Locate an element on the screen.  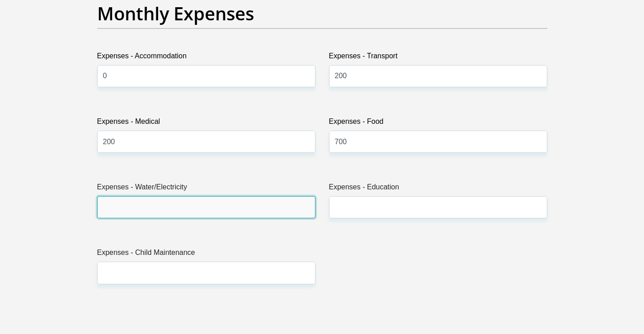
label: Expenses - Medical is located at coordinates (206, 124).